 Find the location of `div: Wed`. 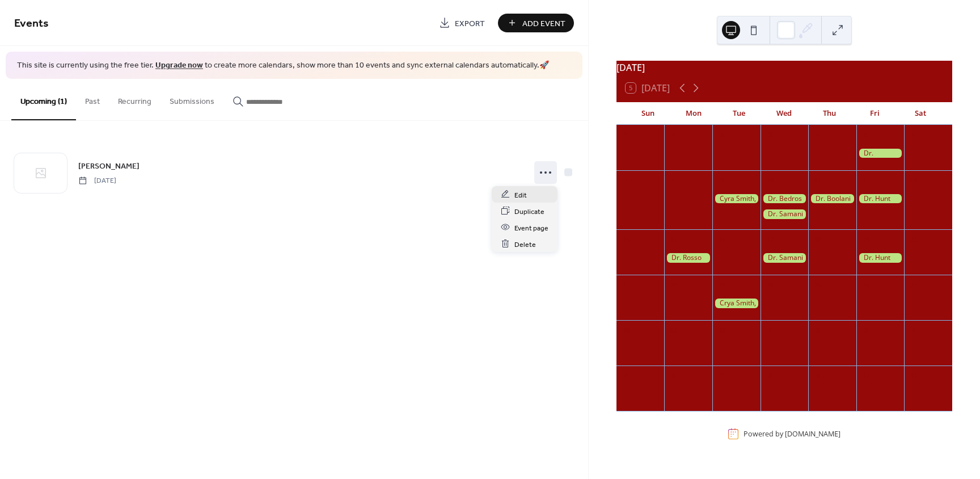

div: Wed is located at coordinates (784, 114).